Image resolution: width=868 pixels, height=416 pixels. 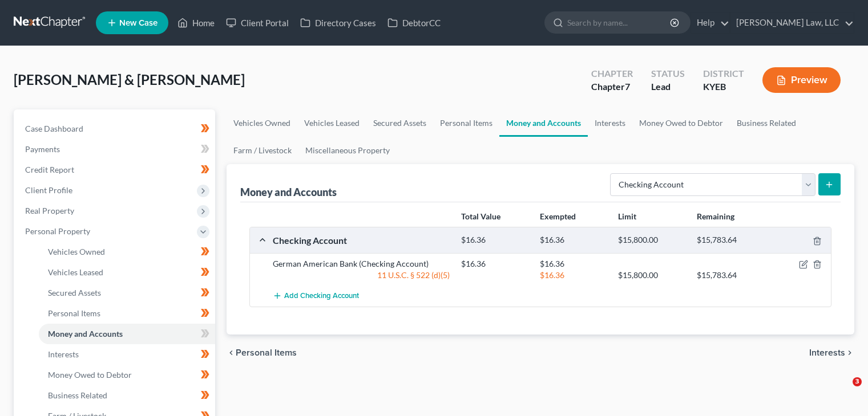 What do you see at coordinates (115, 170) in the screenshot?
I see `a: Credit Report` at bounding box center [115, 170].